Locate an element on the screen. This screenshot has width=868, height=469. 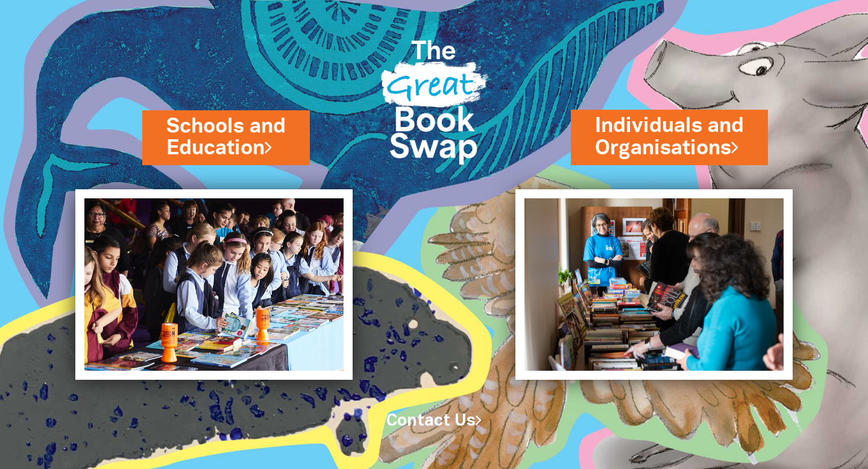
a: Individuals andOrganisations is located at coordinates (669, 137).